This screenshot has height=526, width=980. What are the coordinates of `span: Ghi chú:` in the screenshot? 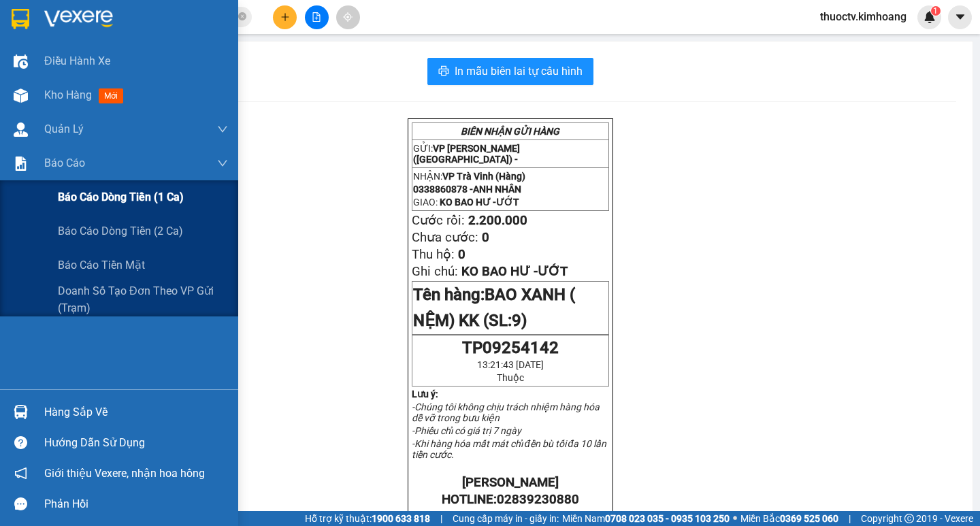 It's located at (435, 272).